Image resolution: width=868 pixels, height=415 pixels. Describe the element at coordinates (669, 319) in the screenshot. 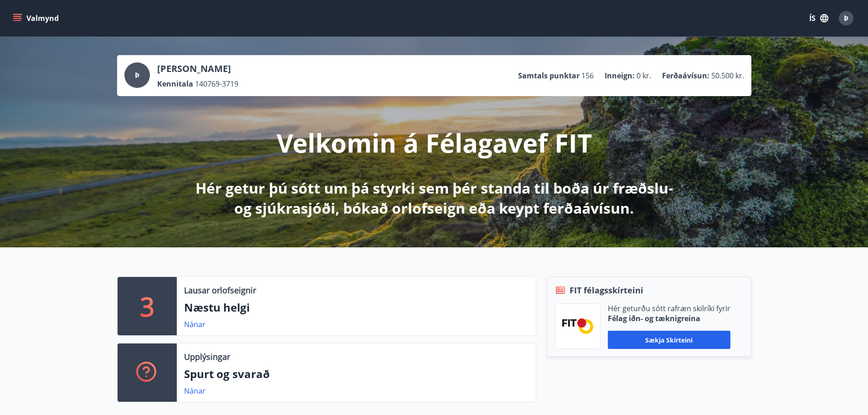

I see `p: Félag iðn- og tæknigreina` at that location.